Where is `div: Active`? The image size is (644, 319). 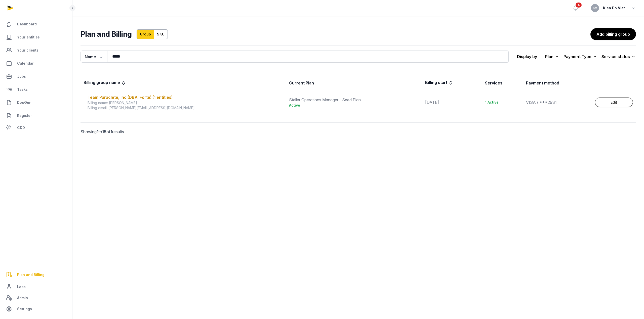
div: Active is located at coordinates (354, 106).